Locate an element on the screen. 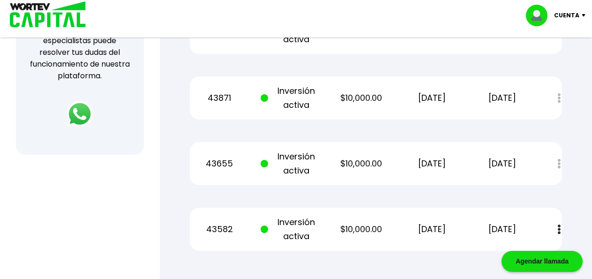  p: Uno de nuestros especialistas puede resolver tus dudas del funcionamiento de nuestra plataforma. is located at coordinates (80, 52).